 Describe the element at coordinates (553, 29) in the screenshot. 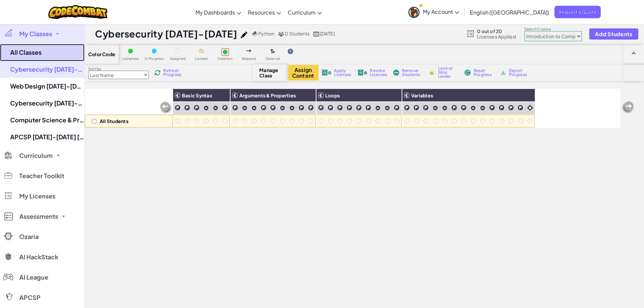

I see `label: Select Course` at that location.